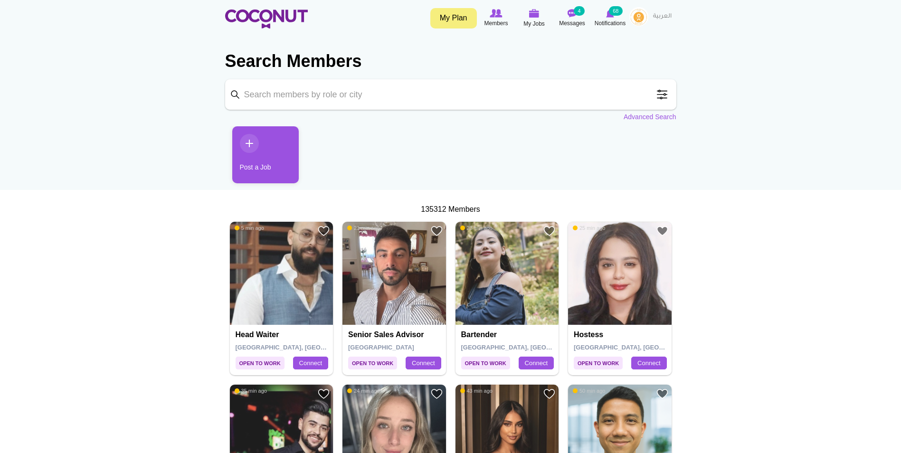 The width and height of the screenshot is (901, 453). I want to click on a: Advanced Search, so click(650, 117).